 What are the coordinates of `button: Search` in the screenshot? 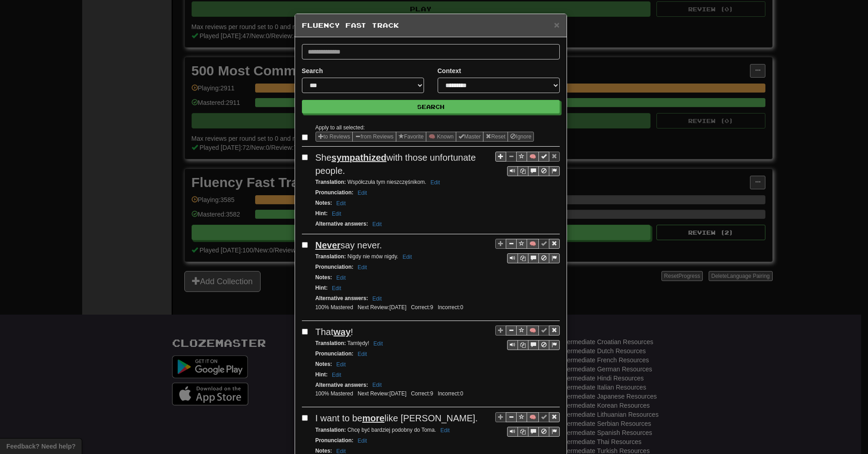 It's located at (431, 107).